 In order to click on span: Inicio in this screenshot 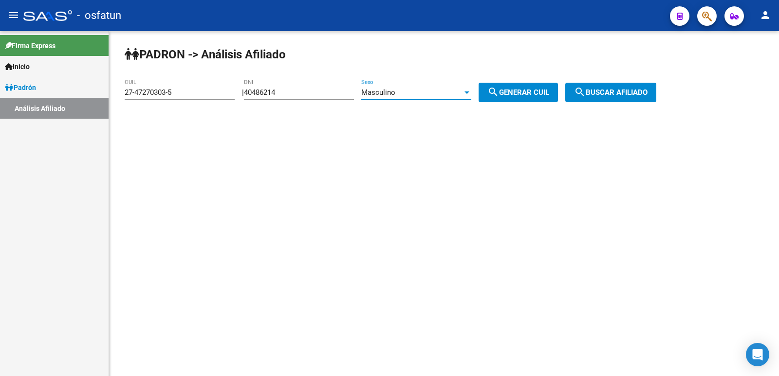, I will do `click(17, 67)`.